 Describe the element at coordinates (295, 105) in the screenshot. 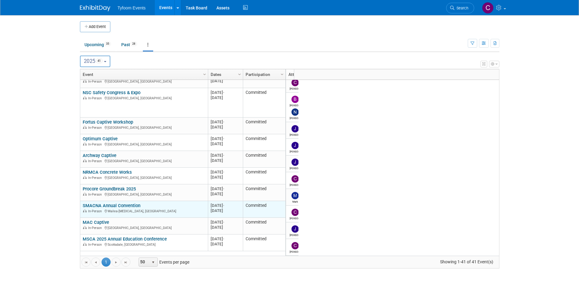

I see `div: Brandon Nelson` at that location.